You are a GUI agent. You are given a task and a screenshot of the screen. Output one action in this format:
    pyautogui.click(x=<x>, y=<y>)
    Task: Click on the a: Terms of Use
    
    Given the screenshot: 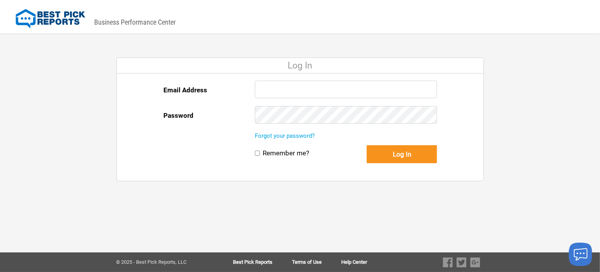 What is the action you would take?
    pyautogui.click(x=317, y=262)
    